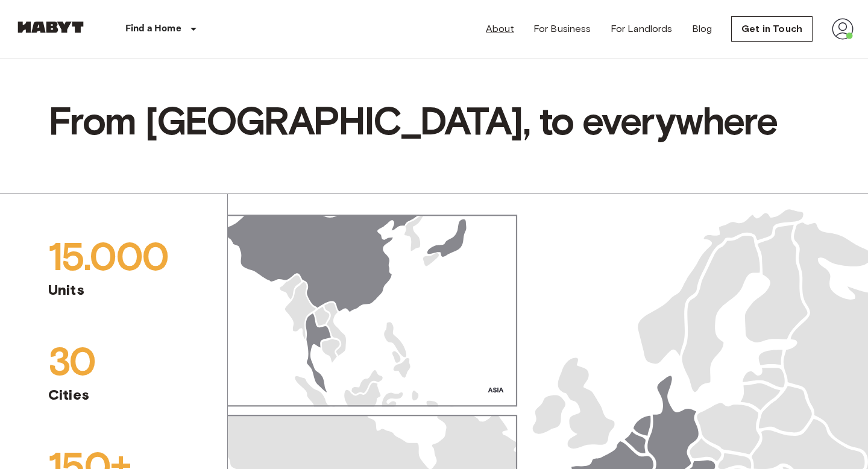 This screenshot has width=868, height=469. Describe the element at coordinates (703, 29) in the screenshot. I see `a: Blog` at that location.